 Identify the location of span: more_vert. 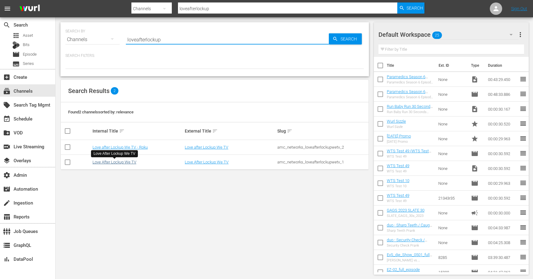
(520, 35).